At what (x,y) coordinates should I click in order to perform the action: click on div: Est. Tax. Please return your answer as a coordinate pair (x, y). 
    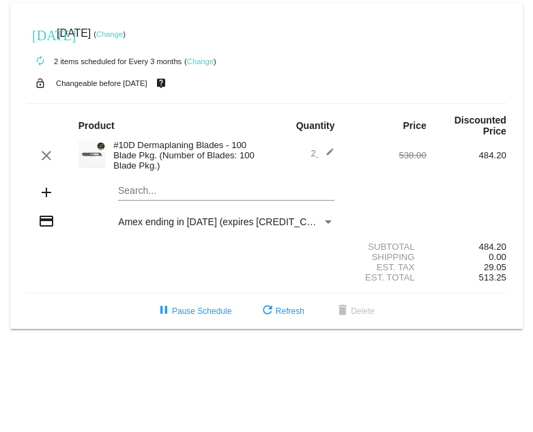
    Looking at the image, I should click on (387, 267).